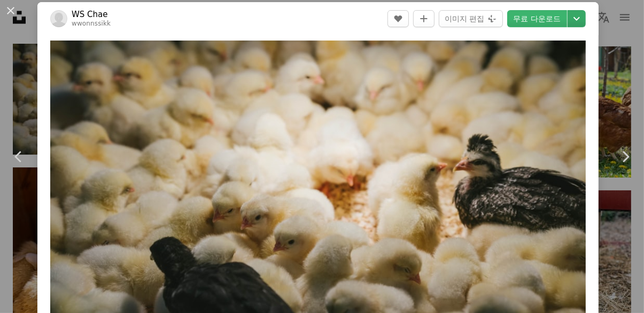 Image resolution: width=644 pixels, height=313 pixels. Describe the element at coordinates (91, 15) in the screenshot. I see `a: WS Chae` at that location.